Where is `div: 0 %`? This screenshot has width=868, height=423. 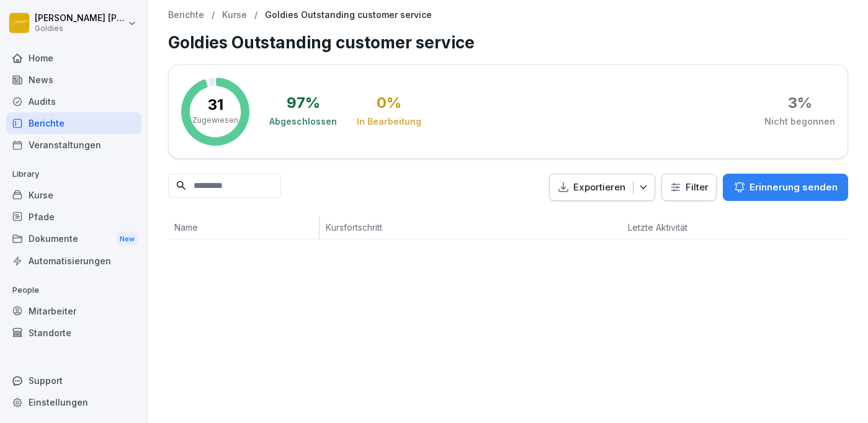
div: 0 % is located at coordinates (389, 103).